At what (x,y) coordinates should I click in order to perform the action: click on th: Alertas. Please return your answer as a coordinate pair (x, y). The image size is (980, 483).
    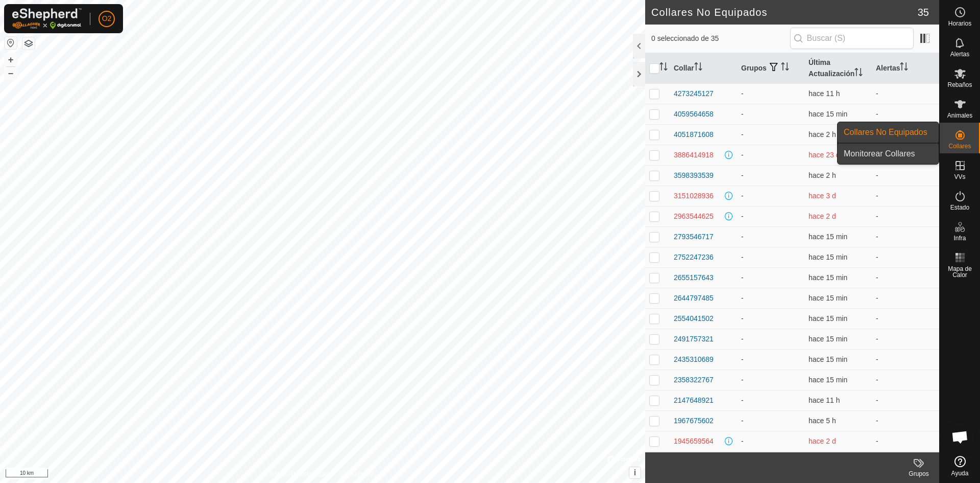
    Looking at the image, I should click on (905, 68).